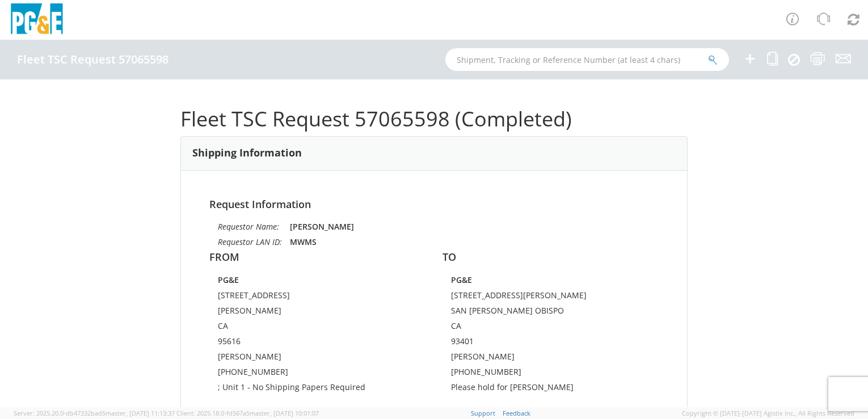 Image resolution: width=868 pixels, height=419 pixels. What do you see at coordinates (317, 343) in the screenshot?
I see `td: 95616` at bounding box center [317, 343].